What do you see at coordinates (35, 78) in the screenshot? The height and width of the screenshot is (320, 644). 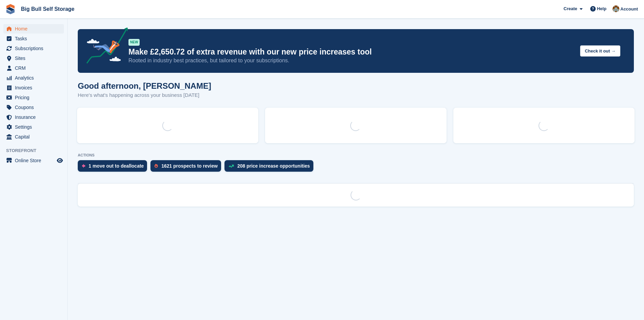 I see `span: Analytics` at bounding box center [35, 78].